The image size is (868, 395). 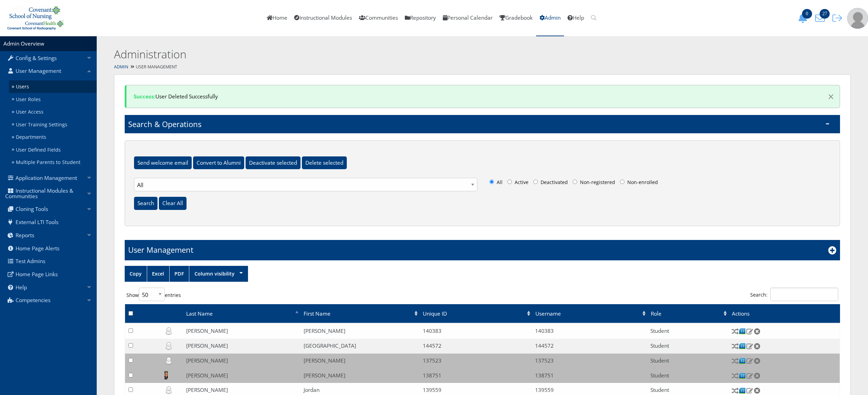 I want to click on input: Search, so click(x=146, y=203).